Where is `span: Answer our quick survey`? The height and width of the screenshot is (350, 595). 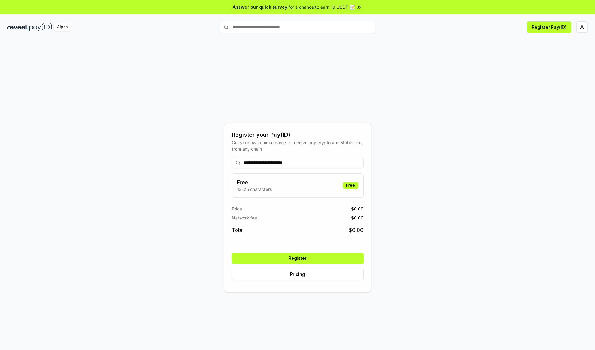
span: Answer our quick survey is located at coordinates (260, 7).